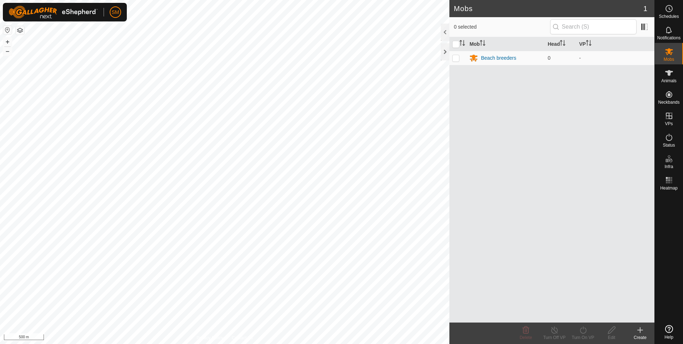  I want to click on button: Map Layers, so click(20, 30).